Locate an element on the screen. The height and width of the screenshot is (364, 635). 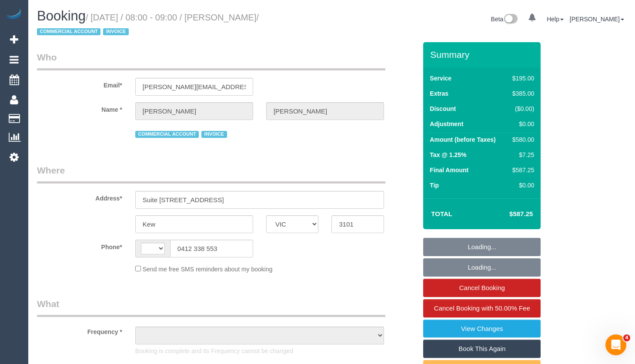
input: Phone* is located at coordinates (211, 248).